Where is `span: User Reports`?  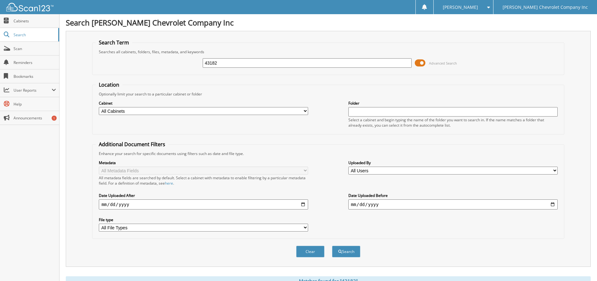 span: User Reports is located at coordinates (32, 90).